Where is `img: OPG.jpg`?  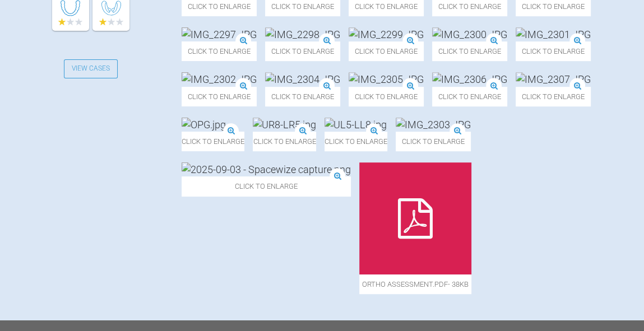
img: OPG.jpg is located at coordinates (203, 125).